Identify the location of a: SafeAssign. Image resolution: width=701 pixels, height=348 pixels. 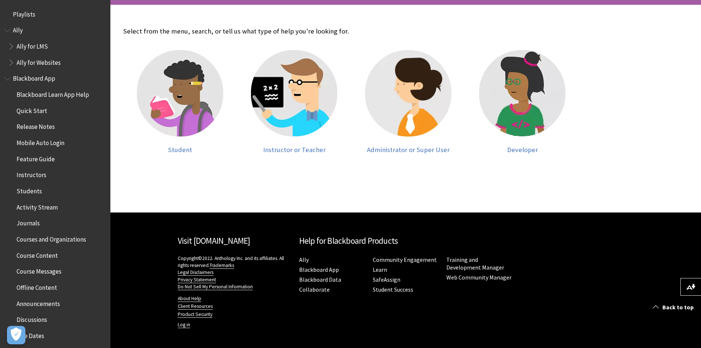
(386, 279).